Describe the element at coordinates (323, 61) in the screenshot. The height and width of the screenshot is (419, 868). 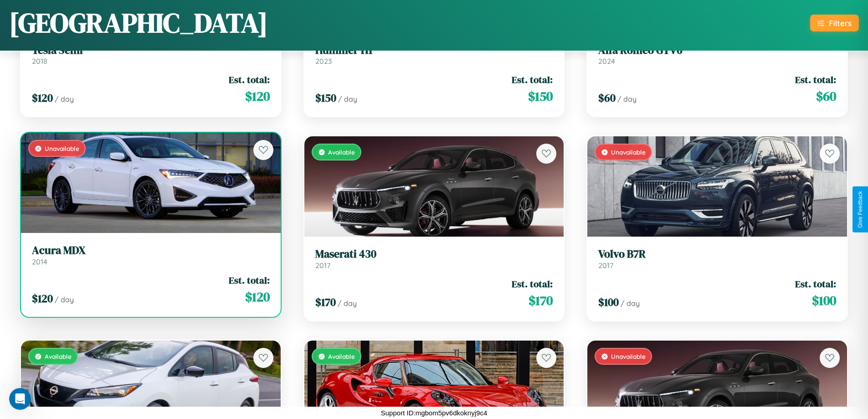
I see `span: 2023` at that location.